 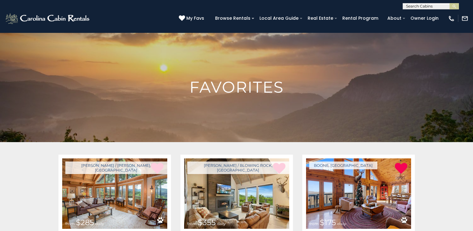 What do you see at coordinates (115, 193) in the screenshot?
I see `img: Bald Mountain Lodge` at bounding box center [115, 193].